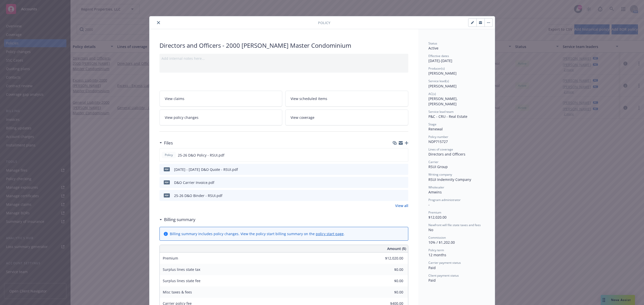  I want to click on span: Producer(s), so click(437, 68).